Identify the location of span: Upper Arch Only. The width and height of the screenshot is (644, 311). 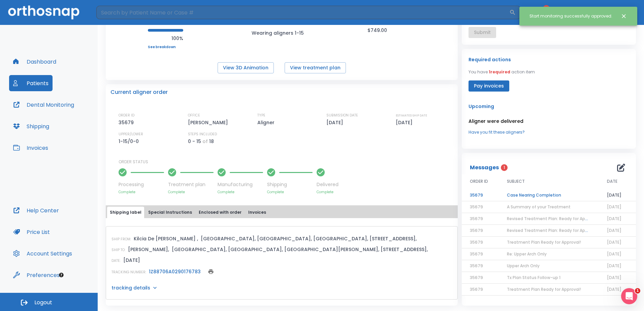
(524, 266).